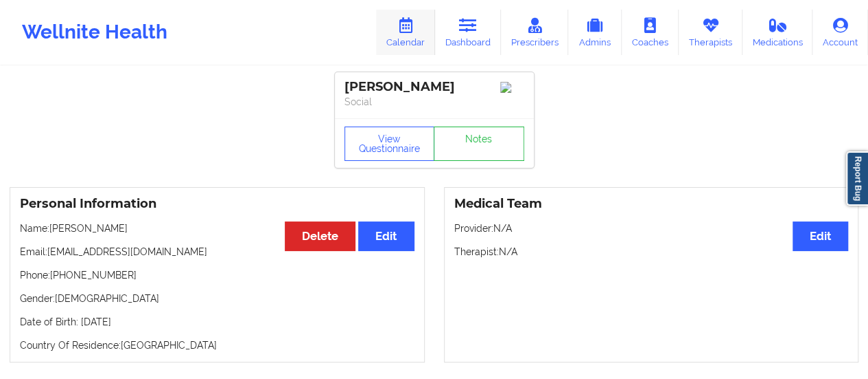 The width and height of the screenshot is (868, 379). Describe the element at coordinates (650, 32) in the screenshot. I see `a: Coaches` at that location.